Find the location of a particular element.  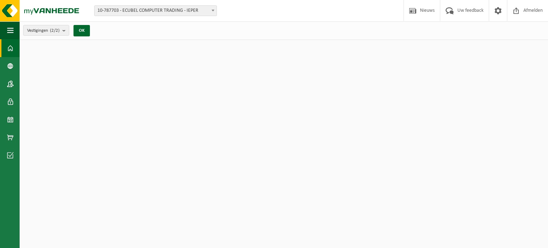

span: Vestigingen is located at coordinates (43, 31).